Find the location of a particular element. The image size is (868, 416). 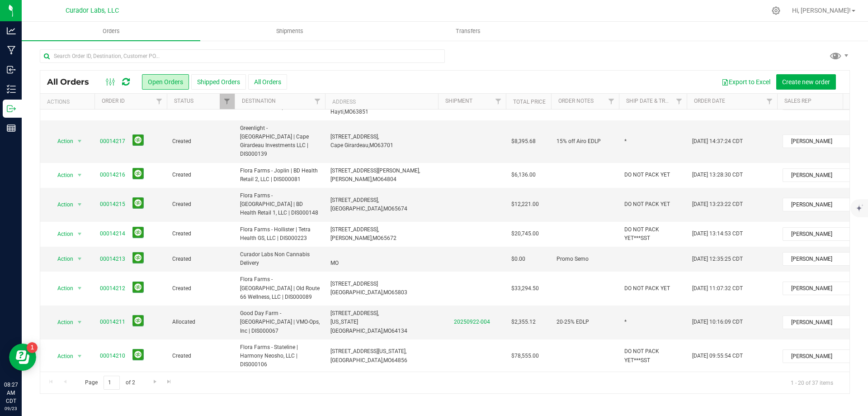

inline-svg: Inbound is located at coordinates (11, 70).